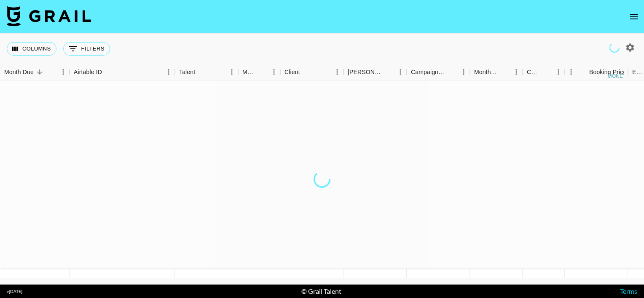 This screenshot has height=298, width=644. What do you see at coordinates (321, 292) in the screenshot?
I see `div: © Grail Talent` at bounding box center [321, 292].